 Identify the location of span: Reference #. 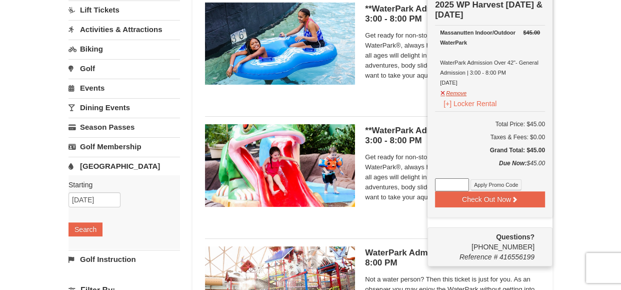
(479, 257).